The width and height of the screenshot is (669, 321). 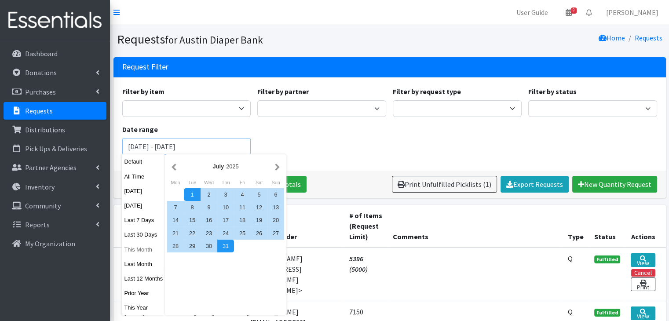 I want to click on th: # of Items (Request Limit), so click(x=365, y=226).